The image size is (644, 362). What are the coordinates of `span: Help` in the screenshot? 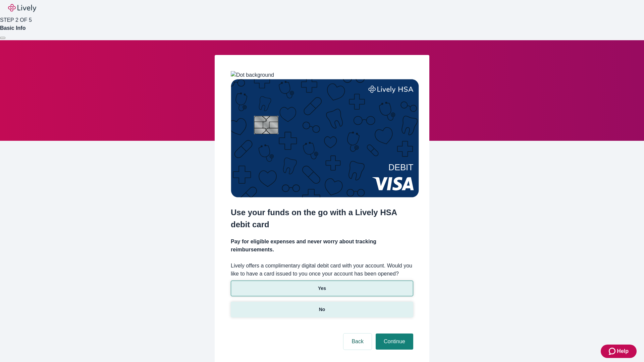 It's located at (623, 351).